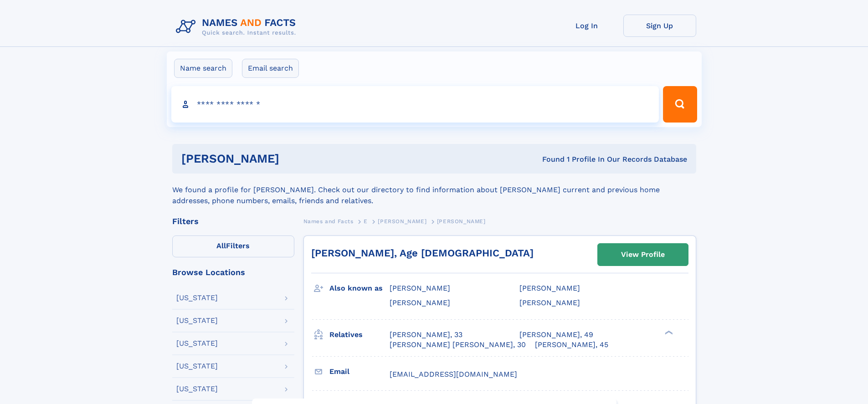 The width and height of the screenshot is (868, 404). Describe the element at coordinates (360, 289) in the screenshot. I see `h3: Also known as` at that location.